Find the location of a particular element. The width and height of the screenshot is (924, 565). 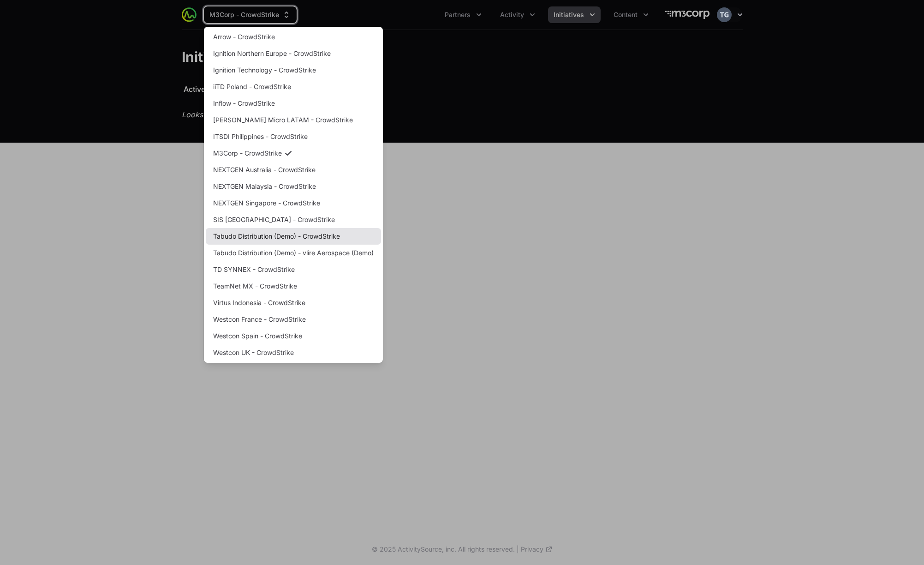

a: TeamNet MX - CrowdStrike is located at coordinates (293, 286).